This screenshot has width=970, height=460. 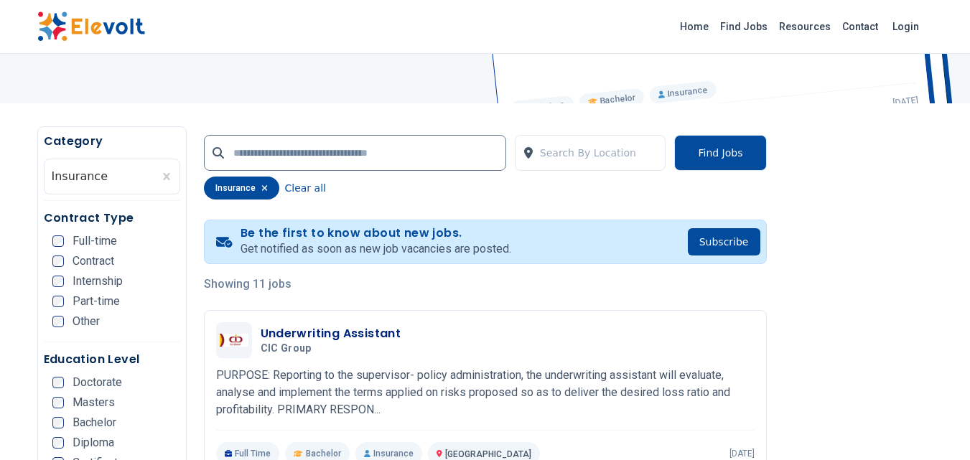 What do you see at coordinates (112, 218) in the screenshot?
I see `h5: Contract Type` at bounding box center [112, 218].